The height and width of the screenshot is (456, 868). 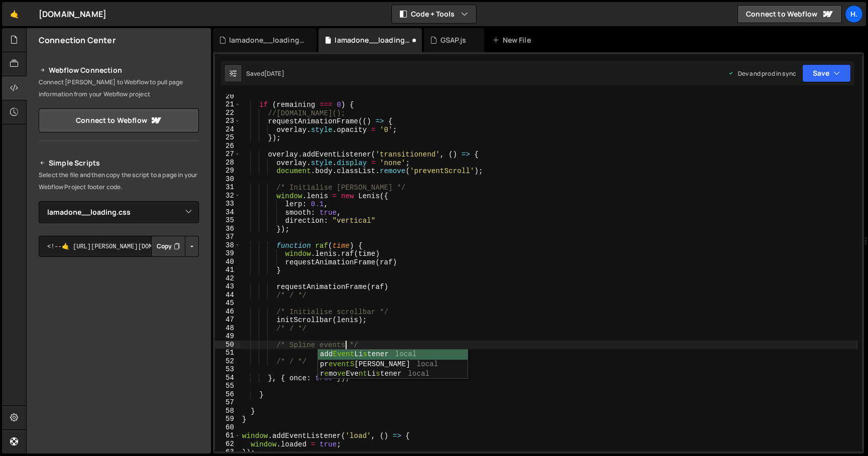 What do you see at coordinates (175, 247) in the screenshot?
I see `div: Button group with nested dropdown` at bounding box center [175, 247].